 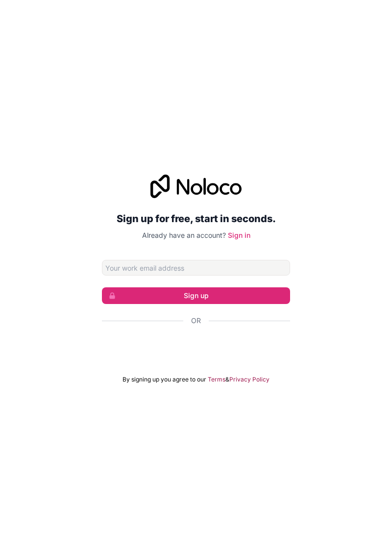 I want to click on button: Sign up, so click(x=196, y=296).